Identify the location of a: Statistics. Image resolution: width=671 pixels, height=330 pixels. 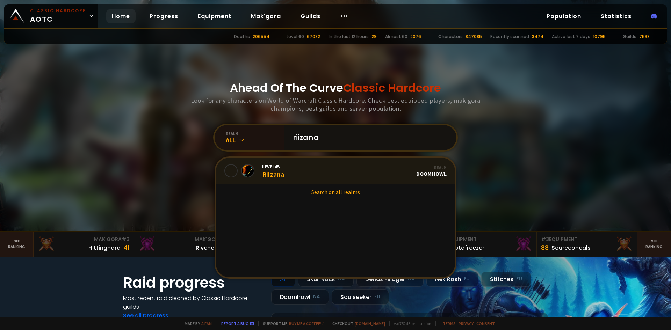
(616, 16).